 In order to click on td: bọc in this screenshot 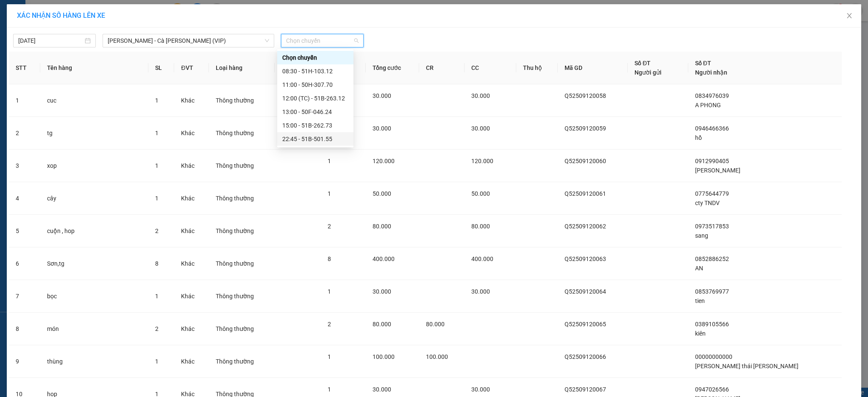, I will do `click(95, 296)`.